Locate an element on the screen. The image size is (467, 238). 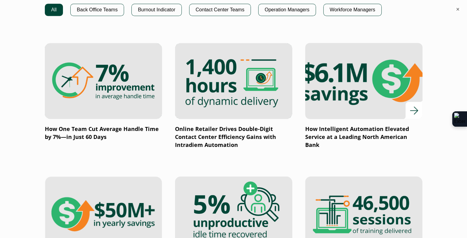
p: How One Team Cut Average Handle Time by 7%—in Just 60 Days is located at coordinates (103, 133).